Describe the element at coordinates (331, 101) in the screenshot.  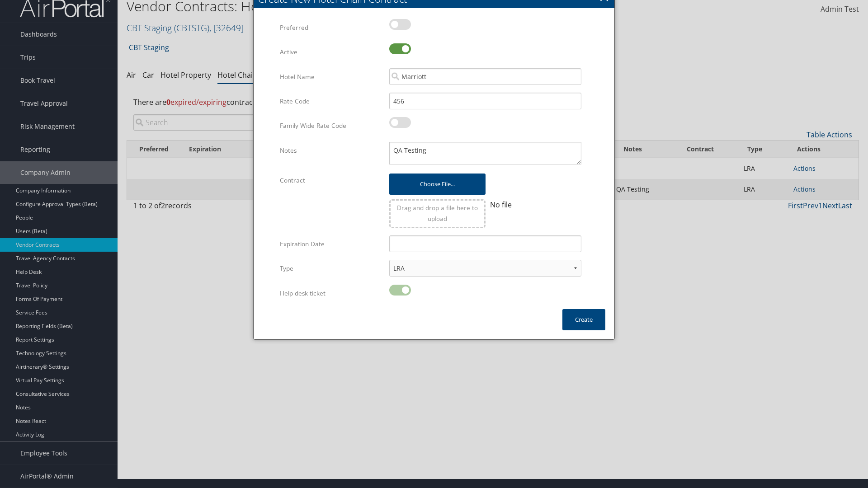
I see `label: Rate Code` at that location.